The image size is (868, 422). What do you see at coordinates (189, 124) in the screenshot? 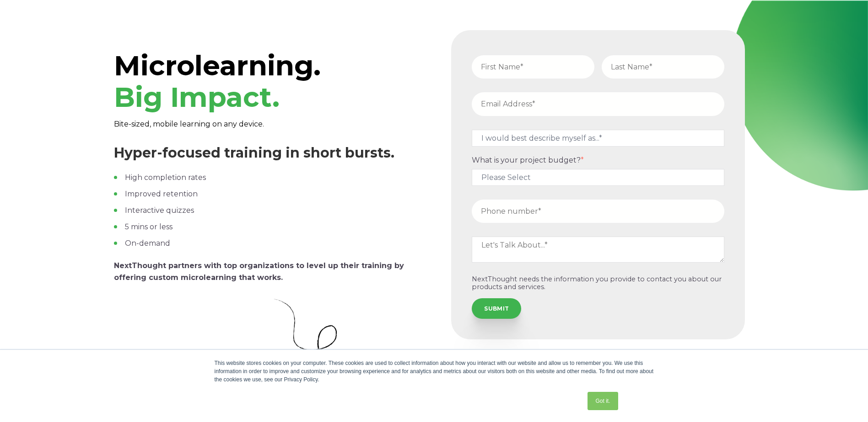
I see `span: Bite-sized, mobile learning on any device.` at bounding box center [189, 124].